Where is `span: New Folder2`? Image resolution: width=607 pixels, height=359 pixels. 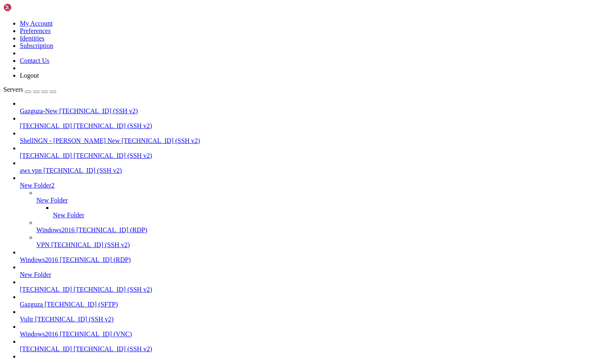
span: New Folder2 is located at coordinates (37, 185).